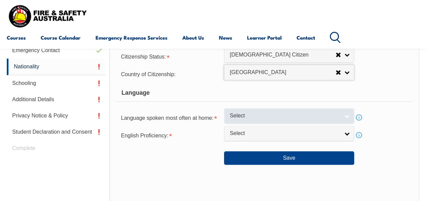 This screenshot has width=426, height=201. What do you see at coordinates (56, 67) in the screenshot?
I see `a: Nationality` at bounding box center [56, 67].